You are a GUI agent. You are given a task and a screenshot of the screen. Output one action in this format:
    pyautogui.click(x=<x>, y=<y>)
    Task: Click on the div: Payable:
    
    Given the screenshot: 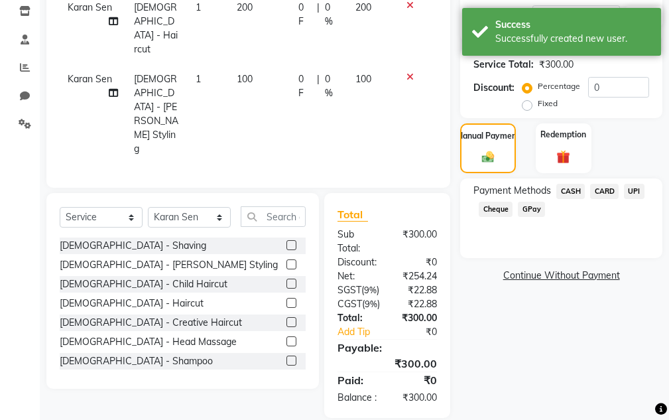 What is the action you would take?
    pyautogui.click(x=387, y=347)
    